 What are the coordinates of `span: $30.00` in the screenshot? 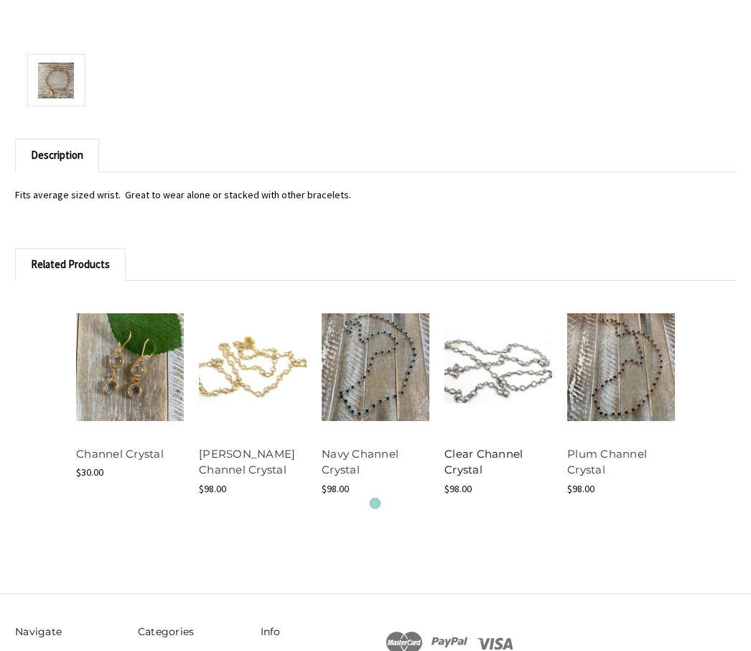 It's located at (90, 472).